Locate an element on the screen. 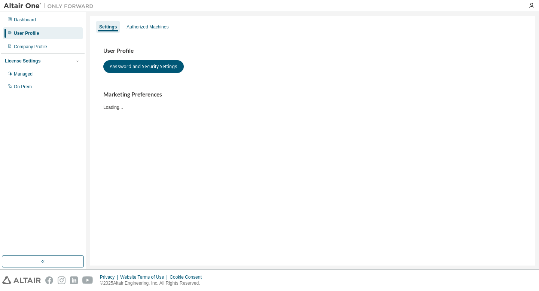 The image size is (539, 291). h3: User Profile is located at coordinates (313, 51).